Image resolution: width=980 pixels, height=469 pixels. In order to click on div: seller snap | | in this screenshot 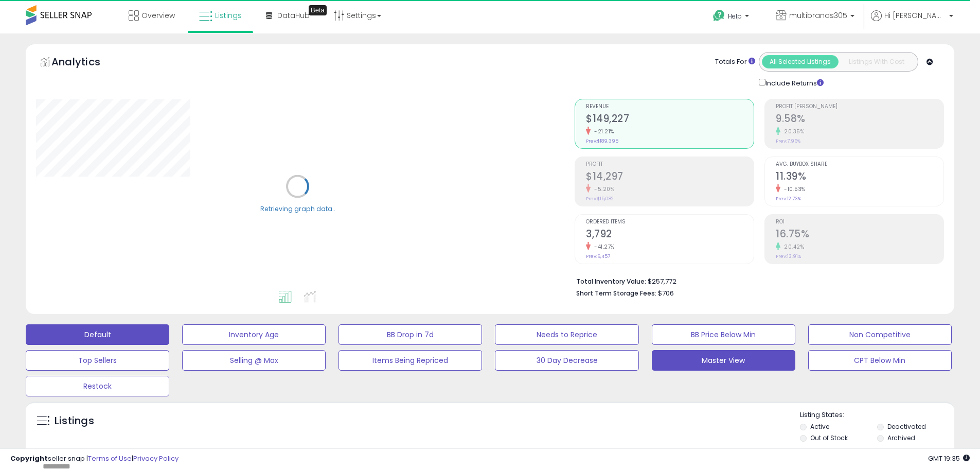, I will do `click(94, 458)`.